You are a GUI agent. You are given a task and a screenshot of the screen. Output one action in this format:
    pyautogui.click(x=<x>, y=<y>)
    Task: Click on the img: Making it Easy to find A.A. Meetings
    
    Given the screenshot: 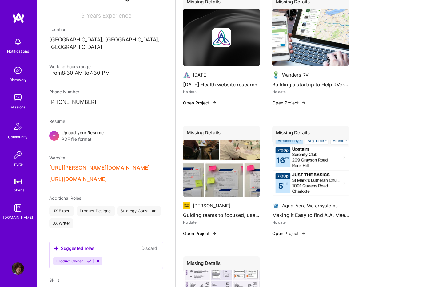 What is the action you would take?
    pyautogui.click(x=310, y=168)
    